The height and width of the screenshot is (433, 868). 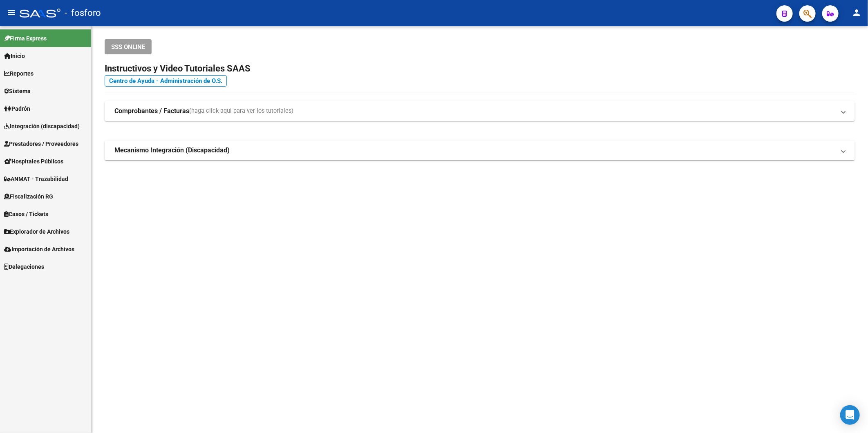 I want to click on span: Fiscalización RG, so click(x=29, y=196).